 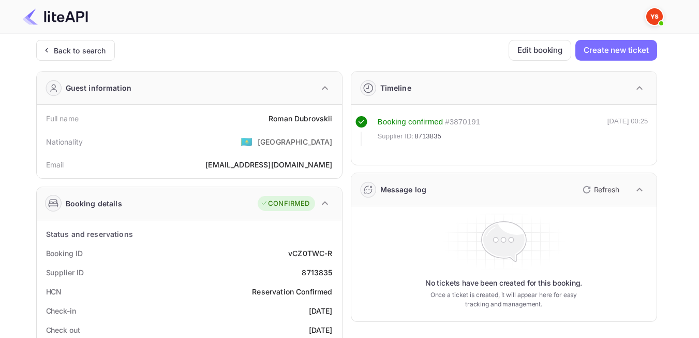 What do you see at coordinates (396, 87) in the screenshot?
I see `div: Timeline` at bounding box center [396, 87].